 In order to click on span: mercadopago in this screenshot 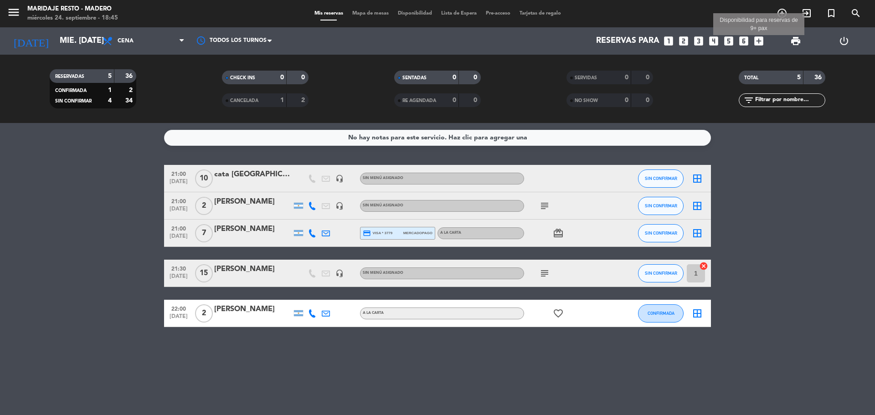, I will do `click(418, 233)`.